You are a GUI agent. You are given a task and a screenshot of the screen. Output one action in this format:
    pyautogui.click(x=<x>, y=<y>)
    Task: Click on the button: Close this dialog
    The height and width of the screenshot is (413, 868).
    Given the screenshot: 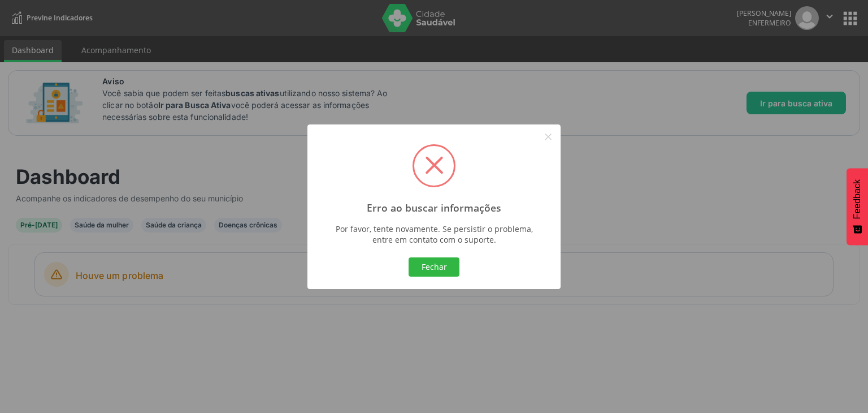 What is the action you would take?
    pyautogui.click(x=548, y=137)
    